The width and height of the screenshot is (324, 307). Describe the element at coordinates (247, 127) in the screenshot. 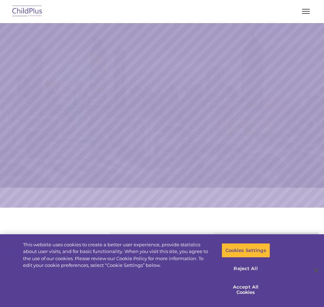

I see `a: Learn More` at that location.